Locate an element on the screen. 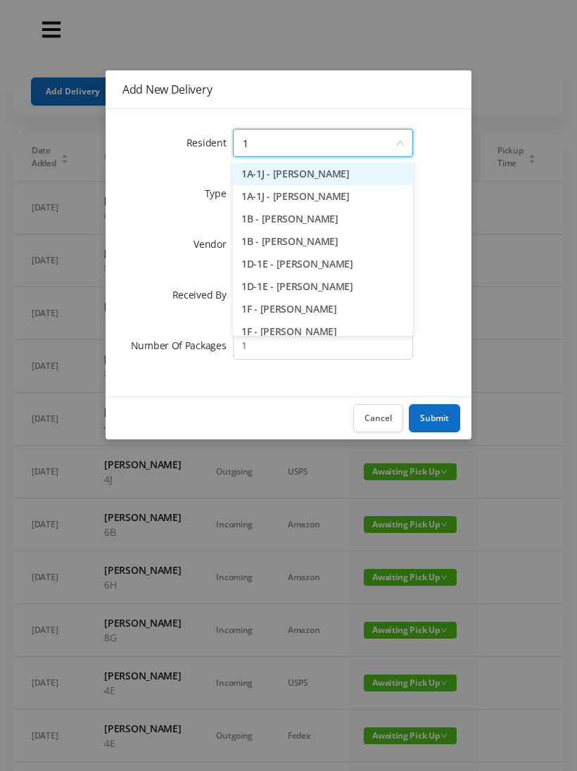 The height and width of the screenshot is (771, 577). label: Resident is located at coordinates (210, 142).